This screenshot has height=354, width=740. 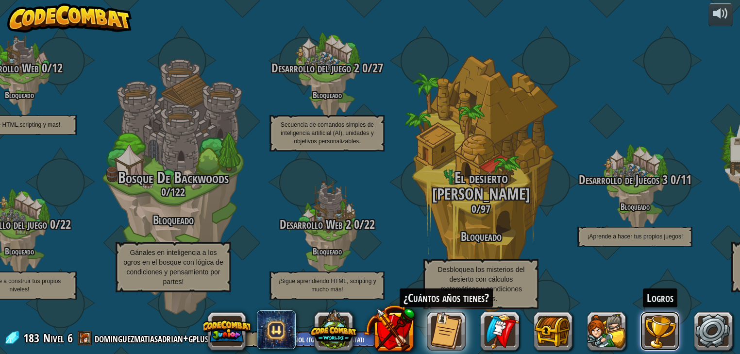 What do you see at coordinates (33, 338) in the screenshot?
I see `span: 183` at bounding box center [33, 338].